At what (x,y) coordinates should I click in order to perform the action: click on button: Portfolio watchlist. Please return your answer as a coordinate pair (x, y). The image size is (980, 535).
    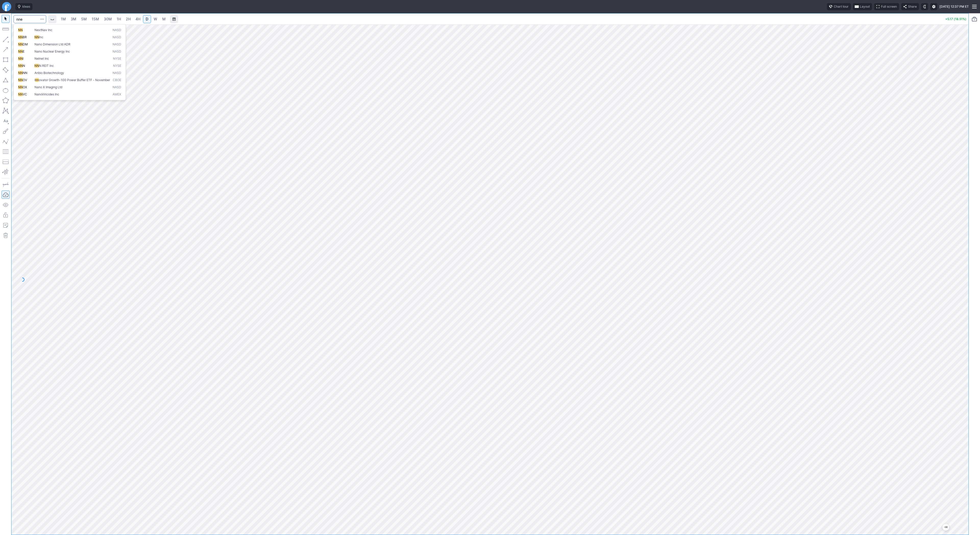
    Looking at the image, I should click on (974, 19).